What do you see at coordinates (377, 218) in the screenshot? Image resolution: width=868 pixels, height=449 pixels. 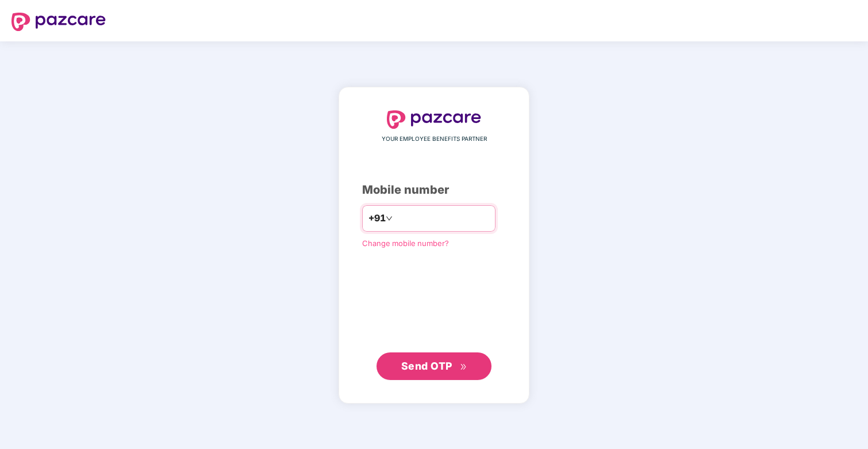 I see `span: +91` at bounding box center [377, 218].